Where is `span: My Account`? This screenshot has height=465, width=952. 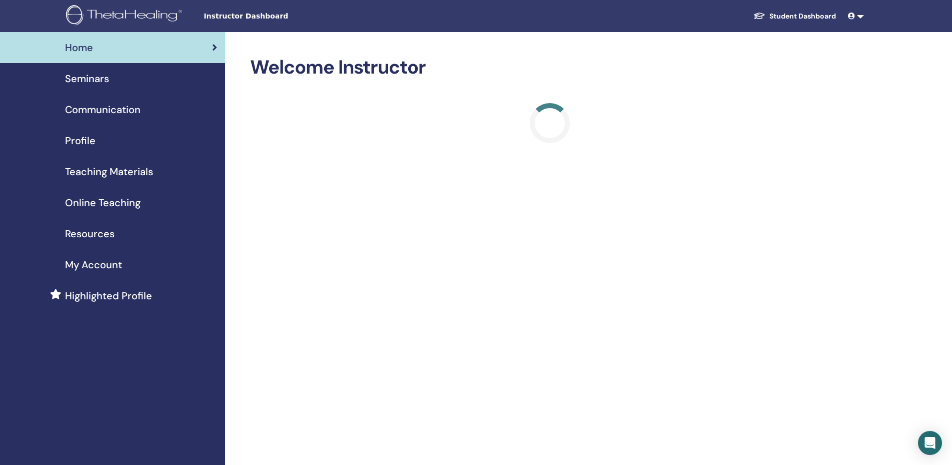 span: My Account is located at coordinates (94, 265).